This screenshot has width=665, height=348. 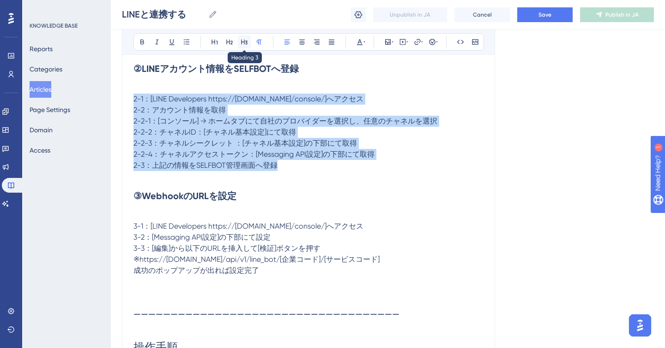 I want to click on span: 3-2：[Messaging API設定]の下部にて設定, so click(x=202, y=237).